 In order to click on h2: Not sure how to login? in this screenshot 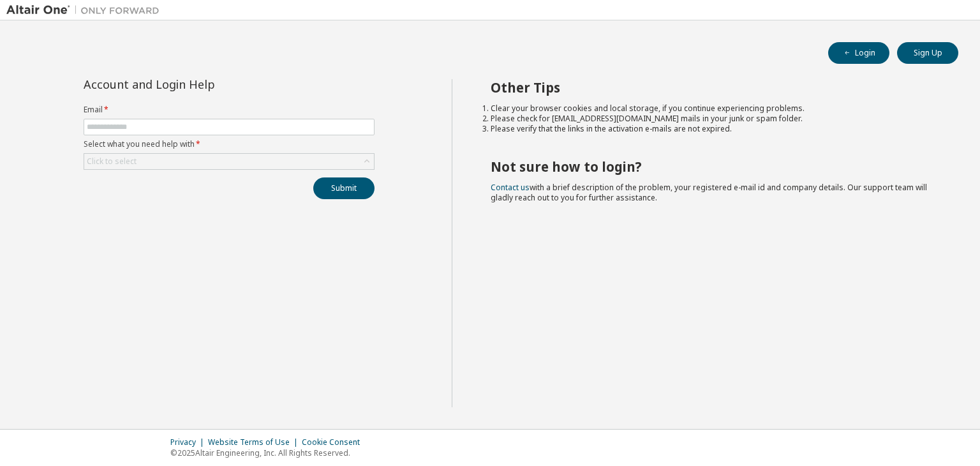, I will do `click(713, 167)`.